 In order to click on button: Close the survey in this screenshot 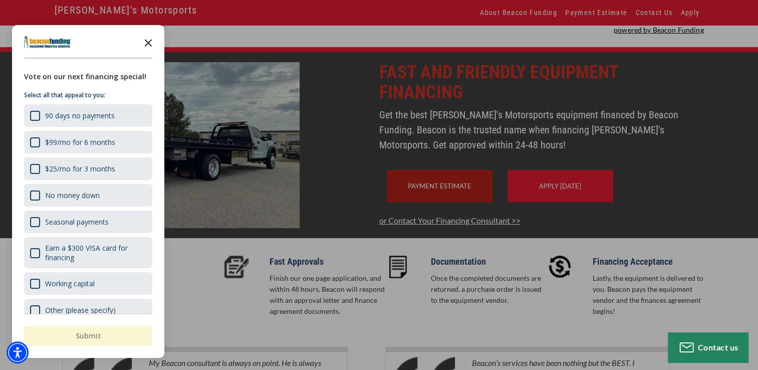, I will do `click(148, 42)`.